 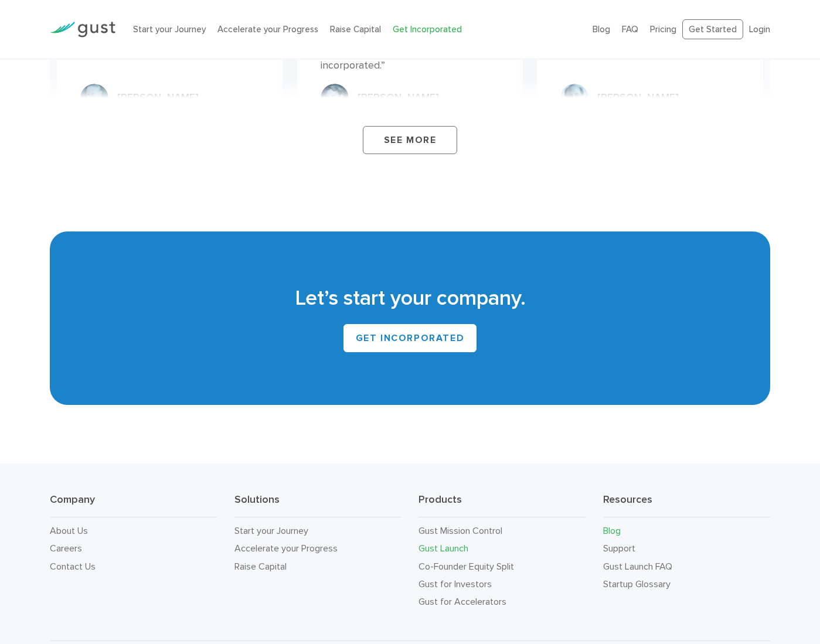 What do you see at coordinates (630, 29) in the screenshot?
I see `a: FAQ` at bounding box center [630, 29].